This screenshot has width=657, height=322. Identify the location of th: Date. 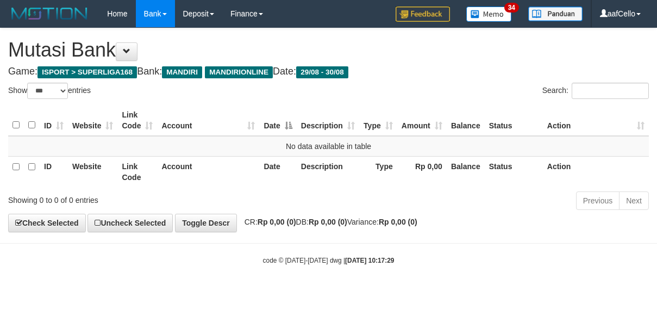
(278, 171).